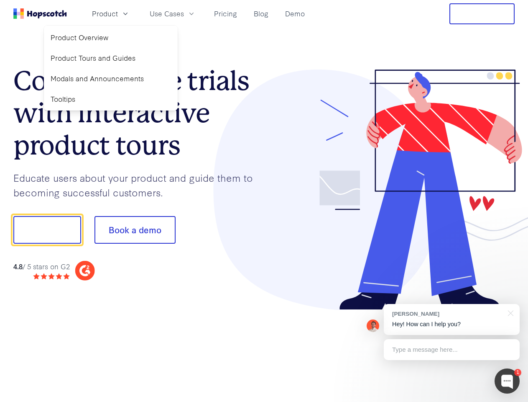  What do you see at coordinates (111, 99) in the screenshot?
I see `a: Tooltips` at bounding box center [111, 99].